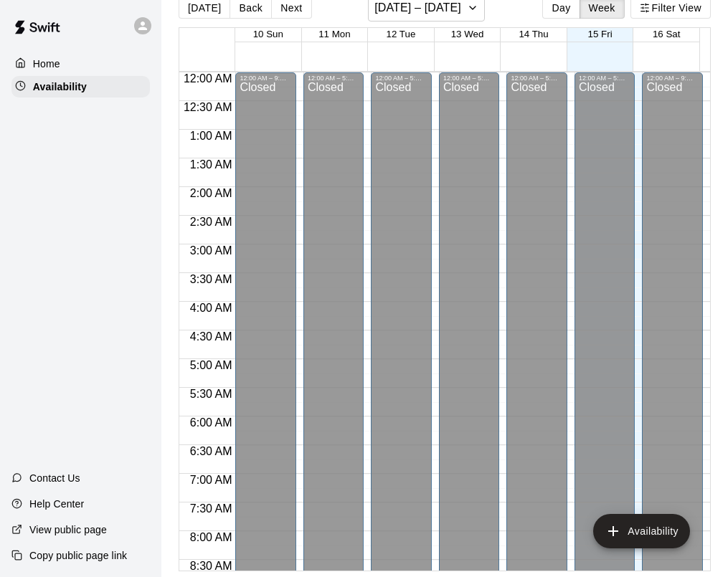 This screenshot has width=728, height=577. Describe the element at coordinates (211, 221) in the screenshot. I see `span: 2:30 AM` at that location.